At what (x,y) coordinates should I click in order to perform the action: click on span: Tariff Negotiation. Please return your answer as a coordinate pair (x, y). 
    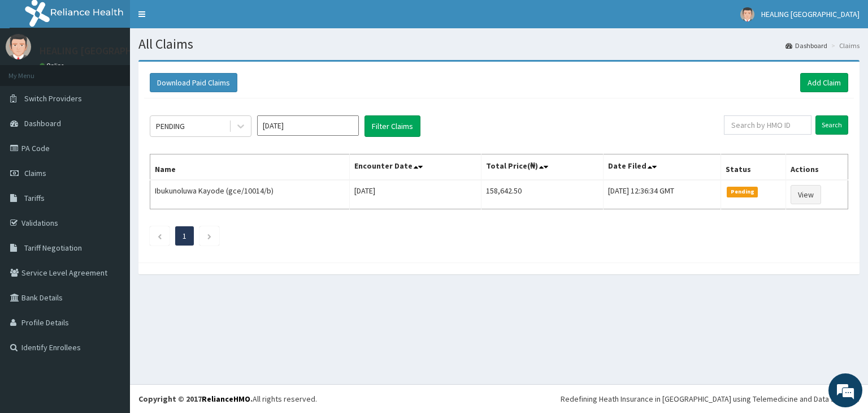
    Looking at the image, I should click on (53, 247).